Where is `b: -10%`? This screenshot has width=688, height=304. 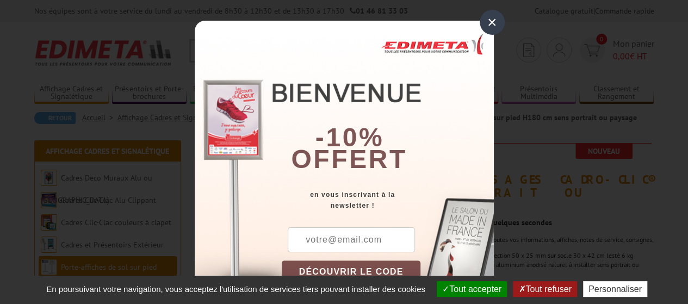
b: -10% is located at coordinates (350, 137).